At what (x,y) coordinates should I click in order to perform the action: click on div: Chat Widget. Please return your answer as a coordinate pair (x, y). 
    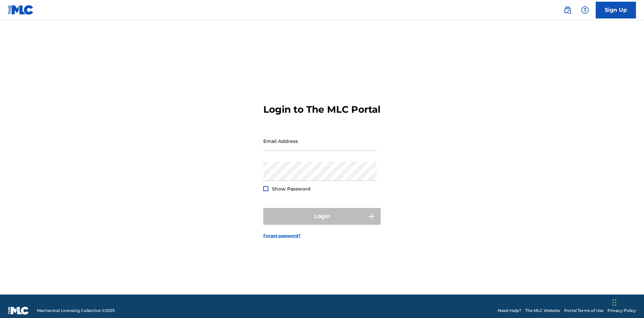
    Looking at the image, I should click on (627, 302).